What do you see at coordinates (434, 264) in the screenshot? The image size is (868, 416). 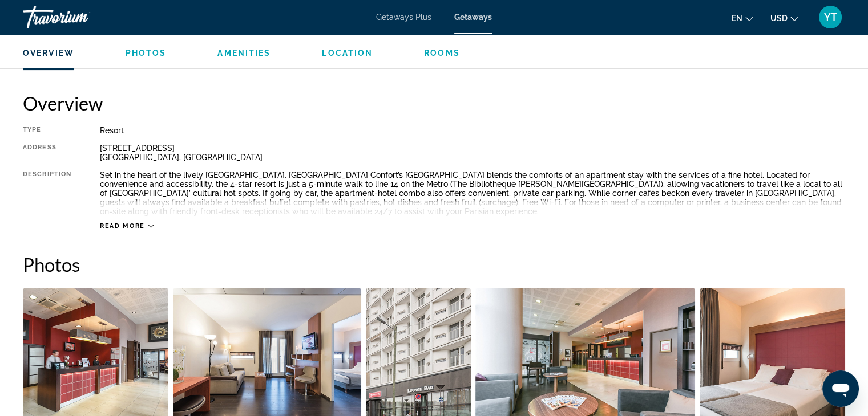 I see `h2: Photos` at bounding box center [434, 264].